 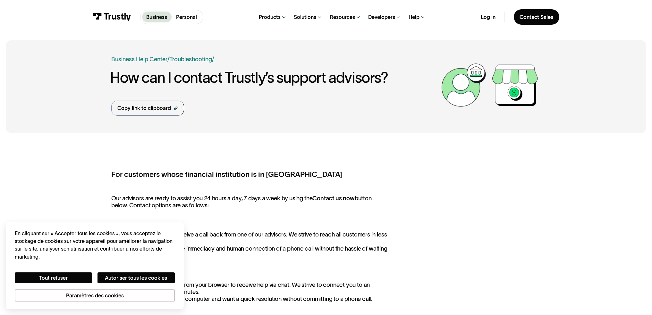 What do you see at coordinates (95, 296) in the screenshot?
I see `button: Paramètres des cookies` at bounding box center [95, 296].